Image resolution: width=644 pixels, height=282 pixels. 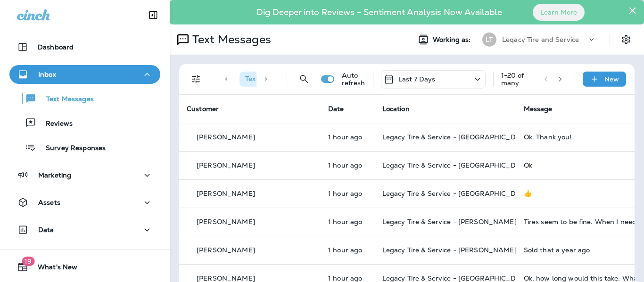 I want to click on span: Date, so click(x=336, y=109).